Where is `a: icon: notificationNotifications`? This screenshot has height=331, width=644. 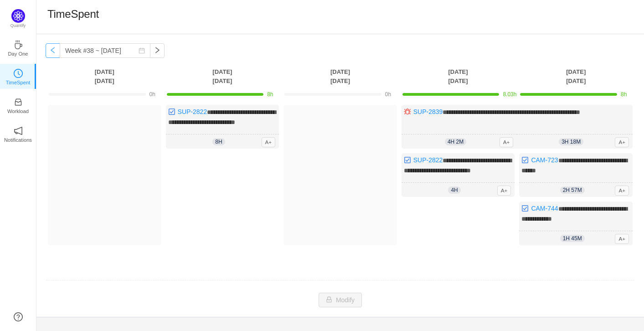 a: icon: notificationNotifications is located at coordinates (18, 133).